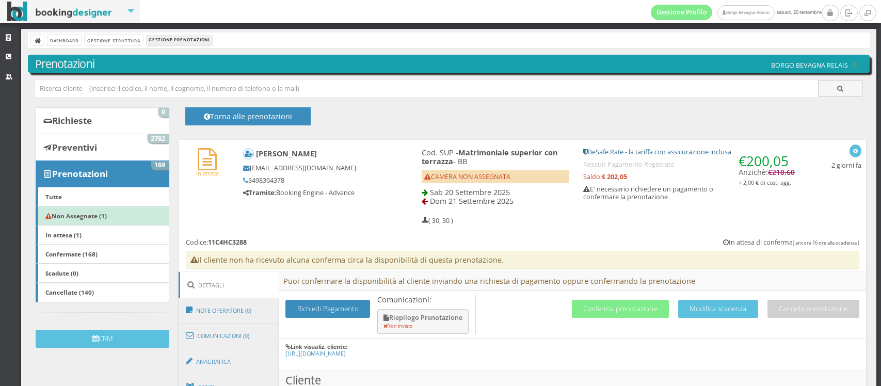 This screenshot has height=386, width=881. Describe the element at coordinates (64, 40) in the screenshot. I see `a: Dashboard` at that location.